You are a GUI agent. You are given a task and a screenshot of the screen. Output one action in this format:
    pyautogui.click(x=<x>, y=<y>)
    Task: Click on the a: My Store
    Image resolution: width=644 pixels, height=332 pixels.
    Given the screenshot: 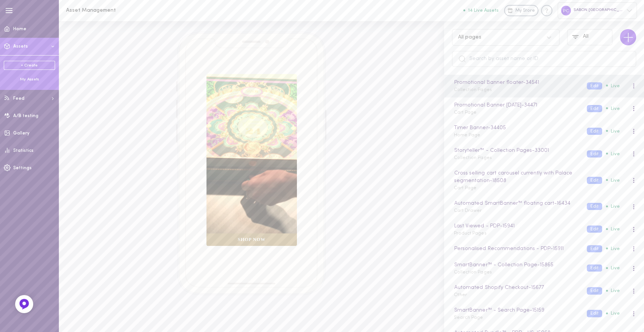 What is the action you would take?
    pyautogui.click(x=521, y=11)
    